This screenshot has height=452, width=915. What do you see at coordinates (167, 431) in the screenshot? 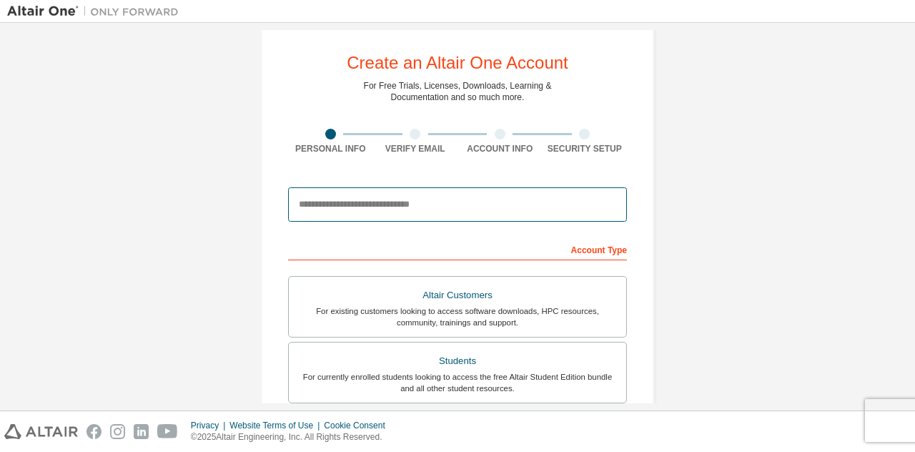
I see `img: youtube.svg` at bounding box center [167, 431].